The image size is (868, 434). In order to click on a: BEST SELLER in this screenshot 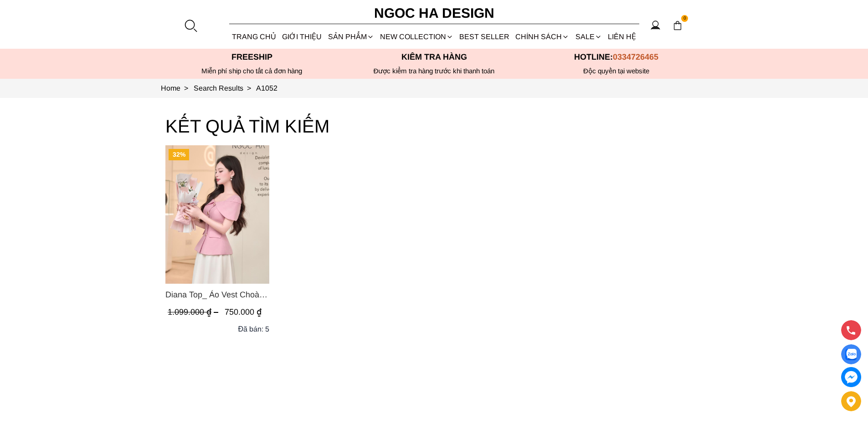, I will do `click(484, 36)`.